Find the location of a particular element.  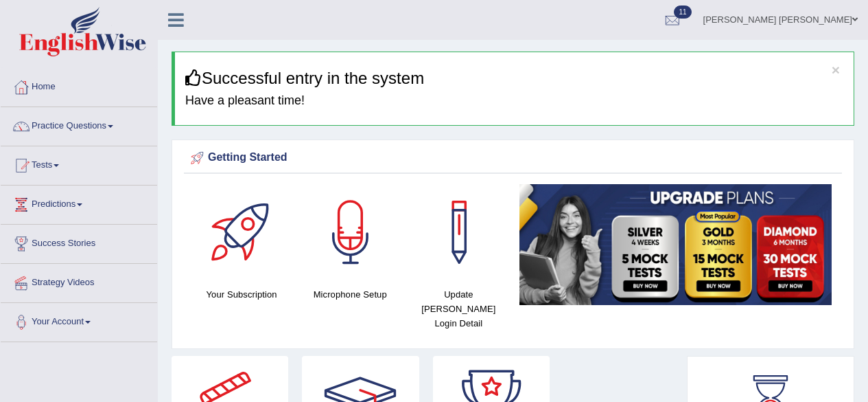

a: Your Account is located at coordinates (79, 320).